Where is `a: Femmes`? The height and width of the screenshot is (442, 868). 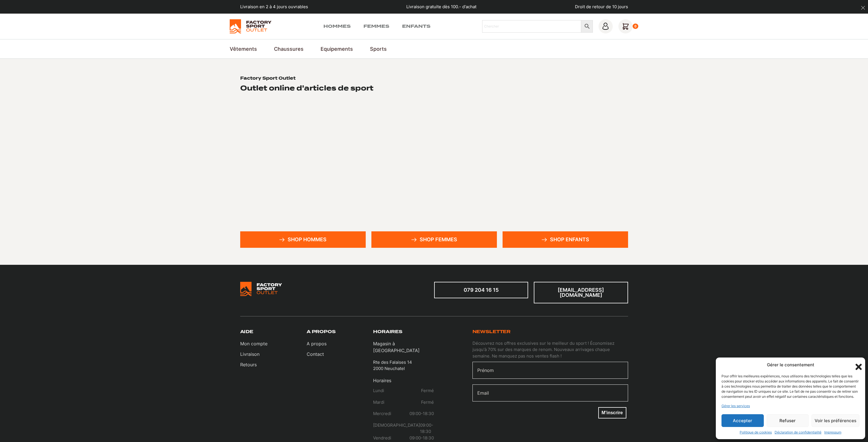 a: Femmes is located at coordinates (376, 26).